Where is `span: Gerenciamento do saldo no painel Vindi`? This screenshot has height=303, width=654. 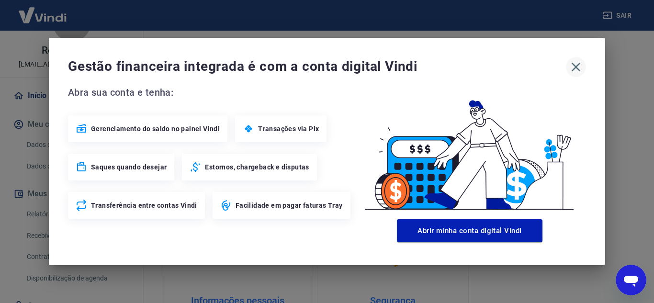 span: Gerenciamento do saldo no painel Vindi is located at coordinates (155, 129).